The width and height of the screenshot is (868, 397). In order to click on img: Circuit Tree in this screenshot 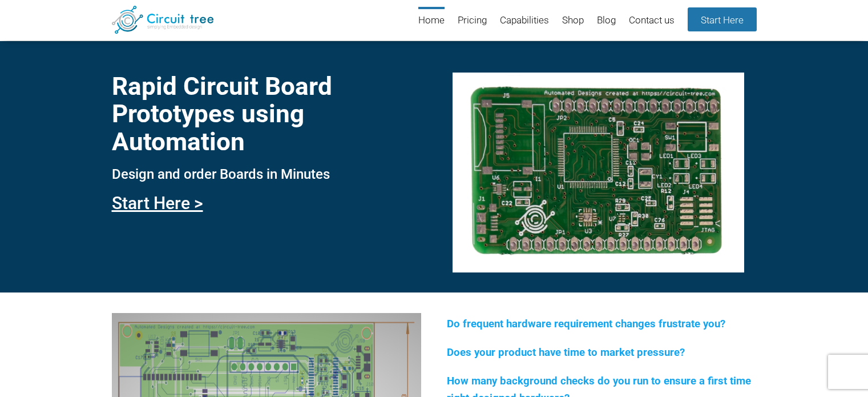, I will do `click(163, 20)`.